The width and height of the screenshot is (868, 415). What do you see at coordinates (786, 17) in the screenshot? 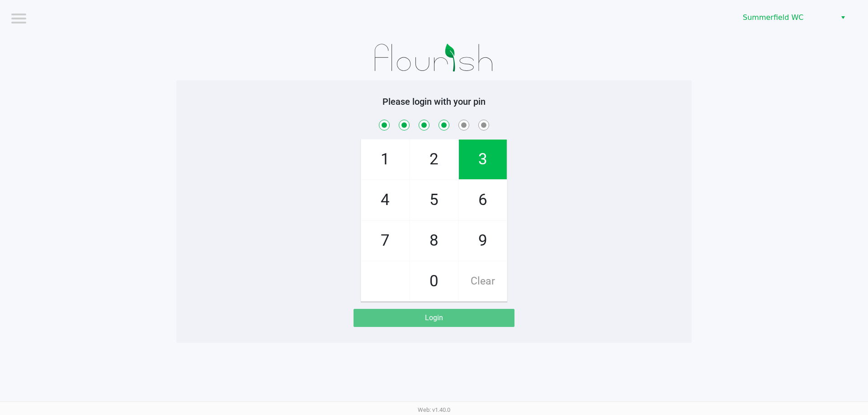
I see `span: Summerfield WC` at bounding box center [786, 17].